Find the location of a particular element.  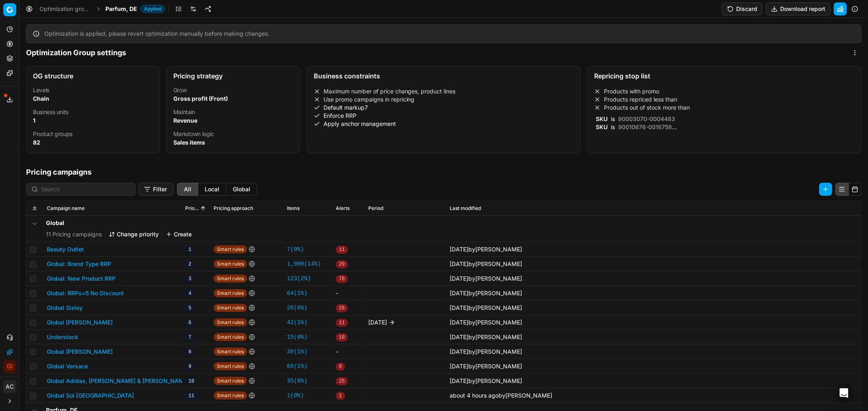

li: Maximum number of price changes, product lines is located at coordinates (444, 91).